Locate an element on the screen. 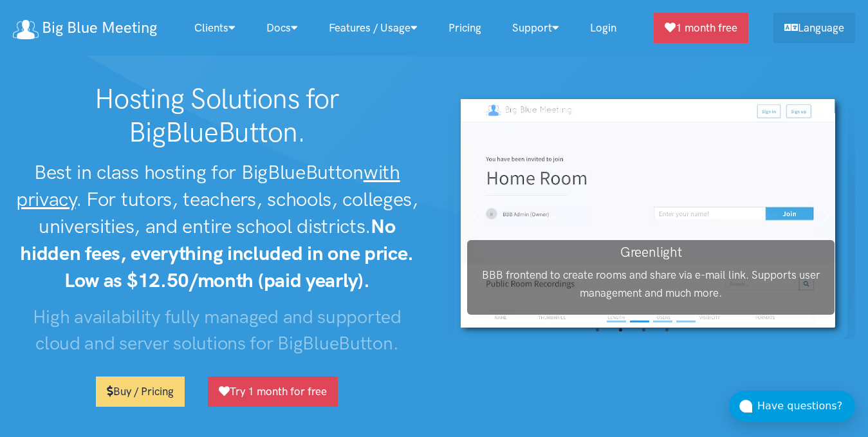 This screenshot has width=868, height=437. h1: Hosting Solutions for BigBlueButton. is located at coordinates (217, 115).